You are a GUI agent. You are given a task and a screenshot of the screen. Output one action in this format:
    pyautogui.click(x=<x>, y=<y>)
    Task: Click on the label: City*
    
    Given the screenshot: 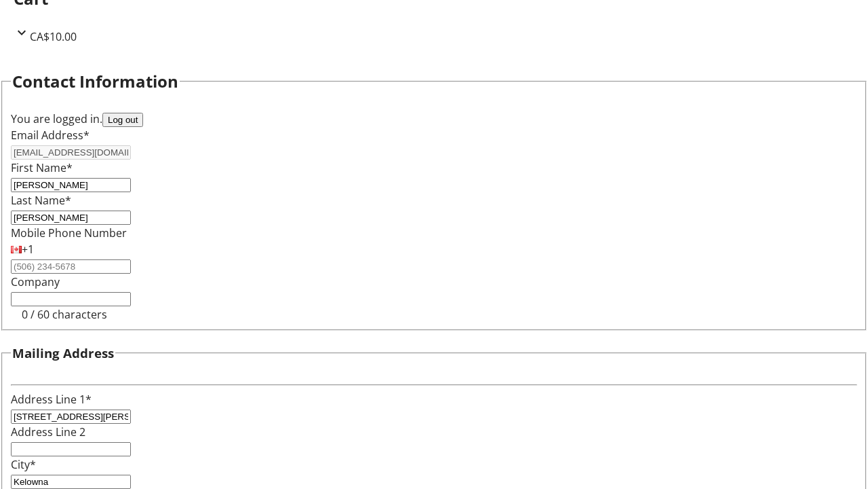 What is the action you would take?
    pyautogui.click(x=23, y=464)
    